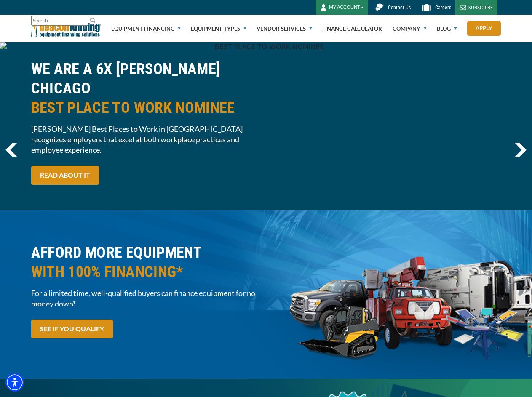 The height and width of the screenshot is (397, 532). Describe the element at coordinates (285, 29) in the screenshot. I see `a: Vendor Services` at that location.